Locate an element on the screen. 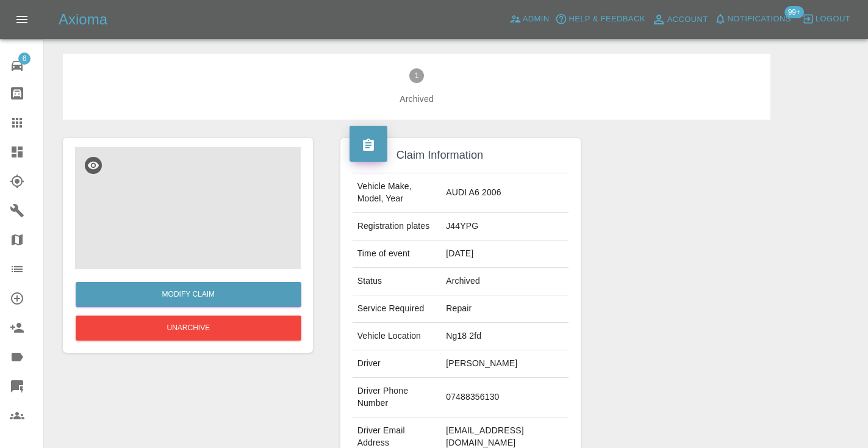 This screenshot has width=868, height=448. td: Driver is located at coordinates (397, 364).